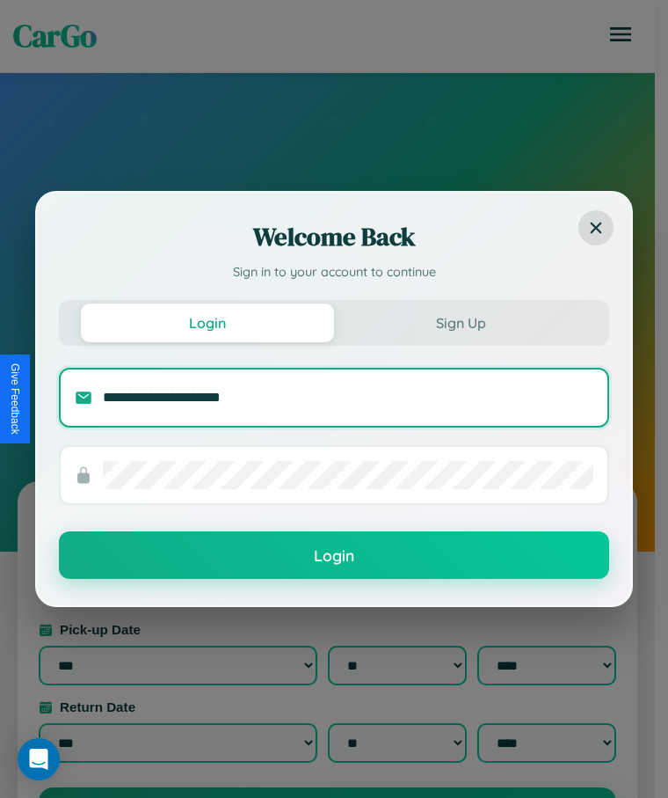 This screenshot has width=668, height=798. I want to click on p: Sign in to your account to continue, so click(334, 273).